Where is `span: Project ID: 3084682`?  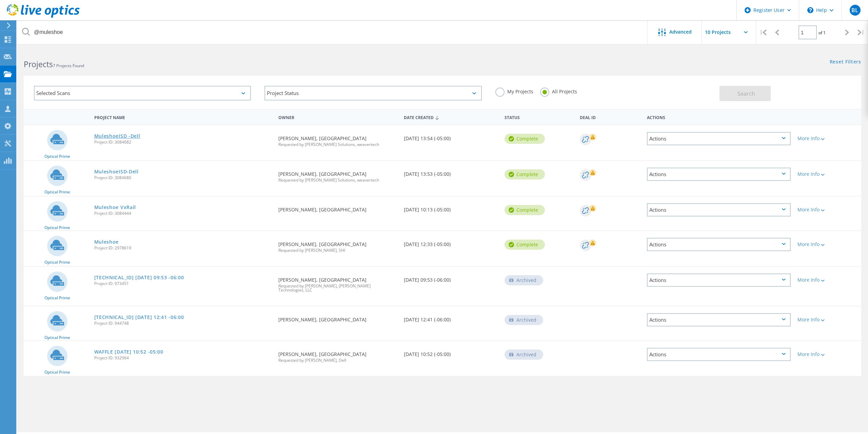 span: Project ID: 3084682 is located at coordinates (183, 142).